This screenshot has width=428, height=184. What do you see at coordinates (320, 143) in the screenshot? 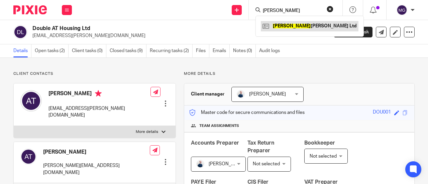
I see `span: Bookkeeper` at bounding box center [320, 143].